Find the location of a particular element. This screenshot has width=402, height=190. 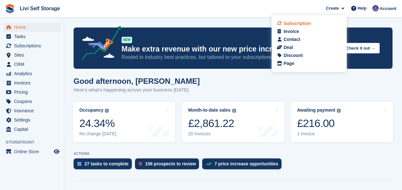

span: CRM is located at coordinates (33, 64).